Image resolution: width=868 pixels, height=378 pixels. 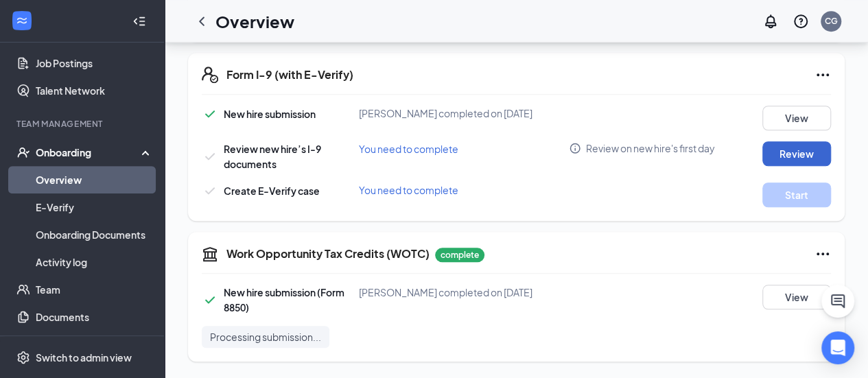 I want to click on div: CG, so click(x=831, y=20).